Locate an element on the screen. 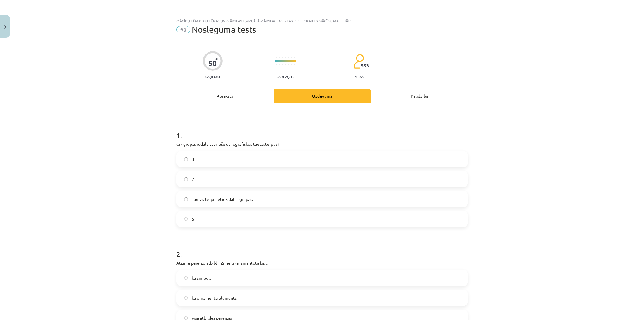  div: Palīdzība is located at coordinates (420, 95).